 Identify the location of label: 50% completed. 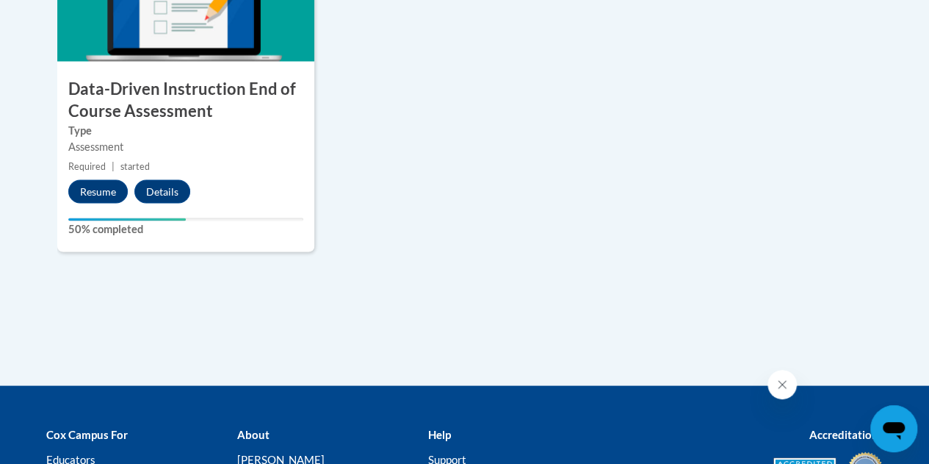
(186, 228).